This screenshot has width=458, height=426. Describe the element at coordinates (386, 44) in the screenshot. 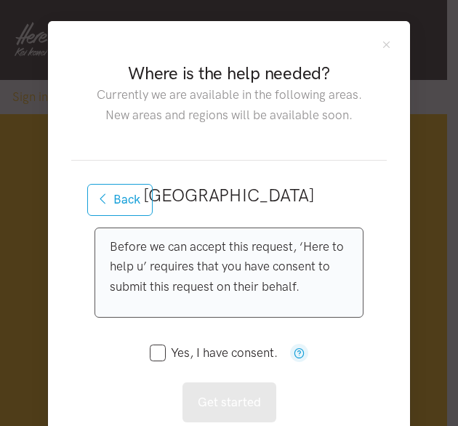

I see `button: Close` at that location.